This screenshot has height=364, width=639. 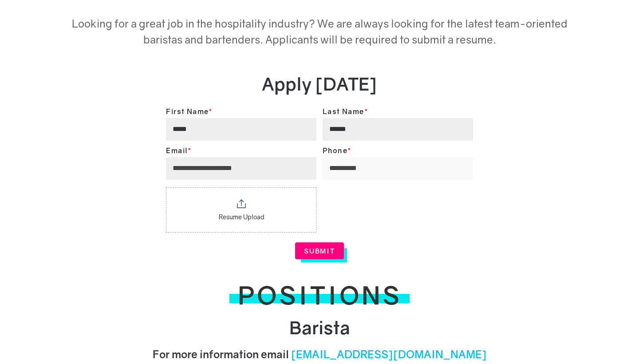 What do you see at coordinates (320, 330) in the screenshot?
I see `h2: Barista` at bounding box center [320, 330].